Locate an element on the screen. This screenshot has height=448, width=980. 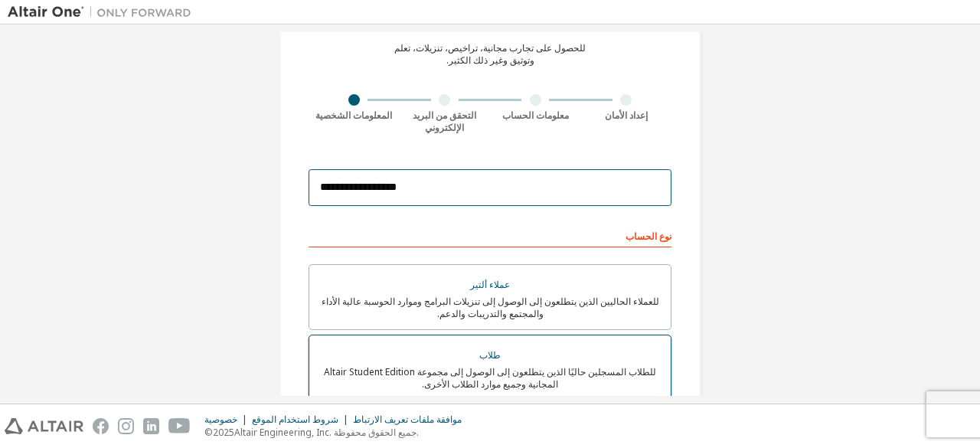
font: التحقق من البريد الإلكتروني is located at coordinates (444, 121).